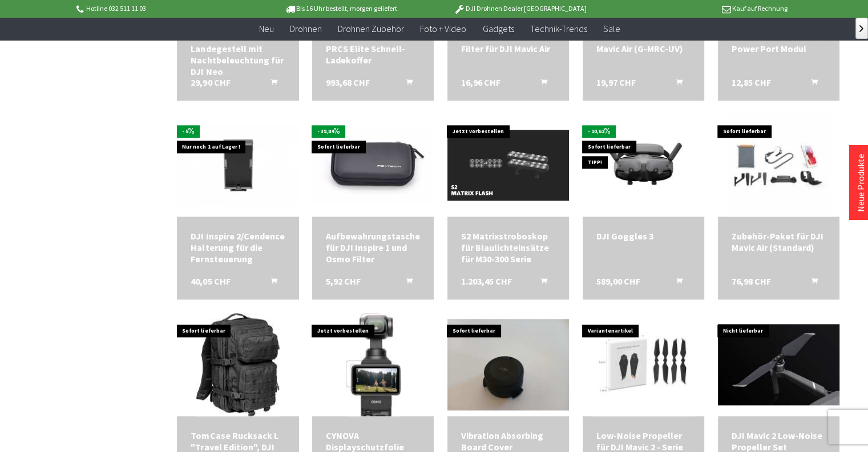  Describe the element at coordinates (238, 364) in the screenshot. I see `img: TomCase Rucksack L "Travel Edition", DJI Air 3` at that location.